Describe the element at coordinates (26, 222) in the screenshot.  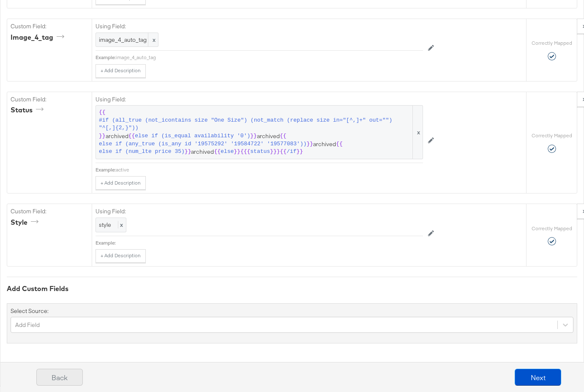
I see `div: style` at that location.